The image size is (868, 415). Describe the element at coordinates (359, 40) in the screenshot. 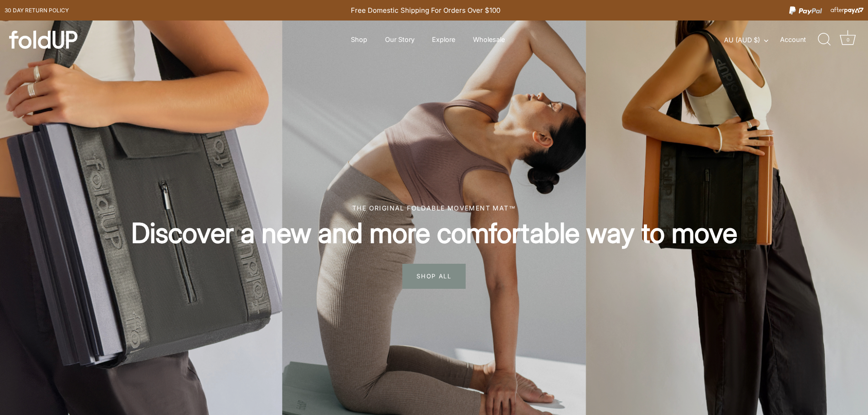

I see `a: Shop` at that location.